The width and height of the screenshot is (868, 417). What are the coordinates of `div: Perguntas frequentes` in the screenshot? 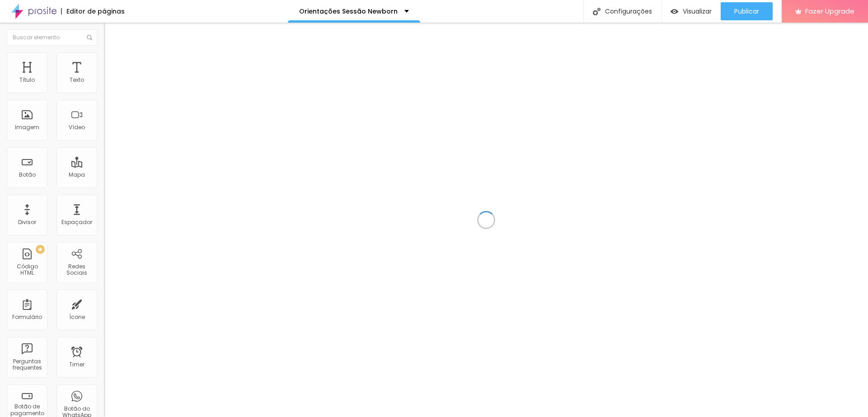 It's located at (27, 365).